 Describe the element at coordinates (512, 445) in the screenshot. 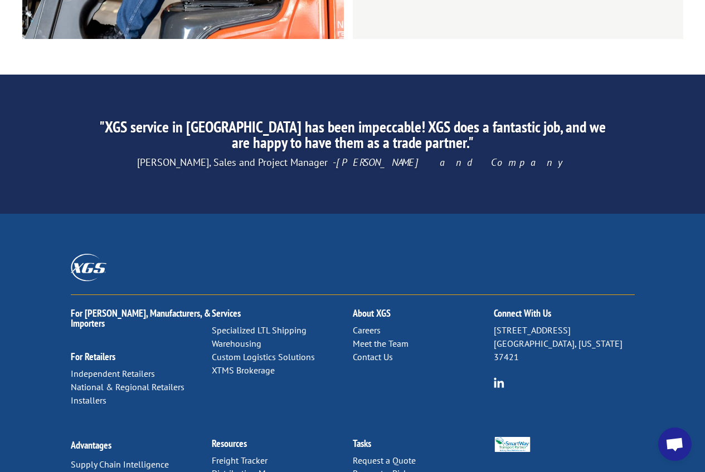

I see `img: Smartway_Logo` at that location.